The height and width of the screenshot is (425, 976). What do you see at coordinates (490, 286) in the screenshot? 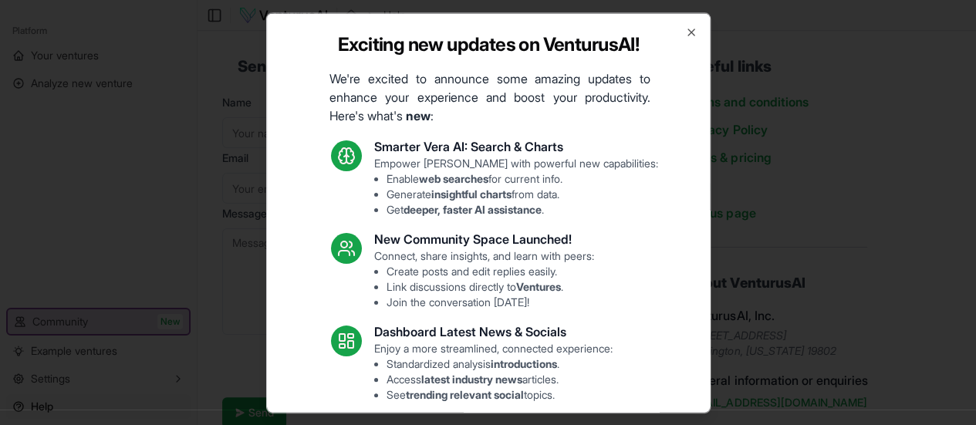
I see `li: Link discussions directly to .` at bounding box center [490, 286].